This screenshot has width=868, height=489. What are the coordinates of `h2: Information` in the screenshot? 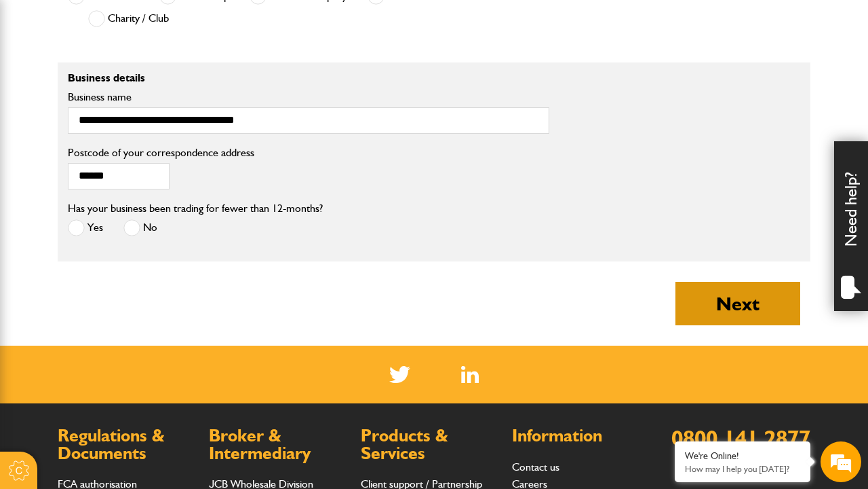 It's located at (580, 435).